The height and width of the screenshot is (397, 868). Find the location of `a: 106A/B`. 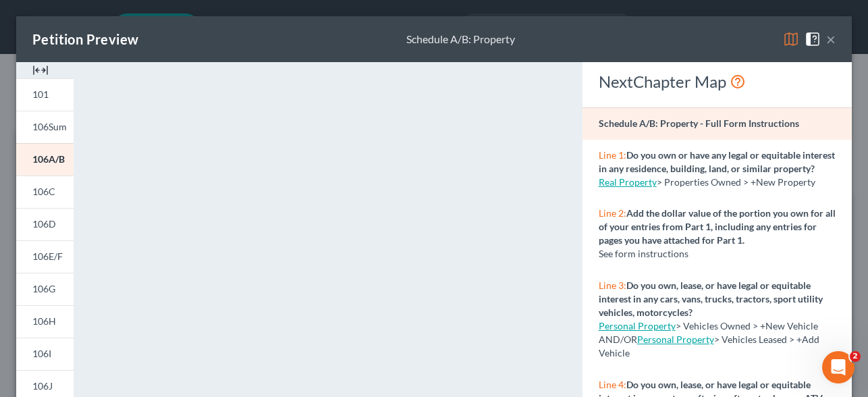

a: 106A/B is located at coordinates (44, 159).